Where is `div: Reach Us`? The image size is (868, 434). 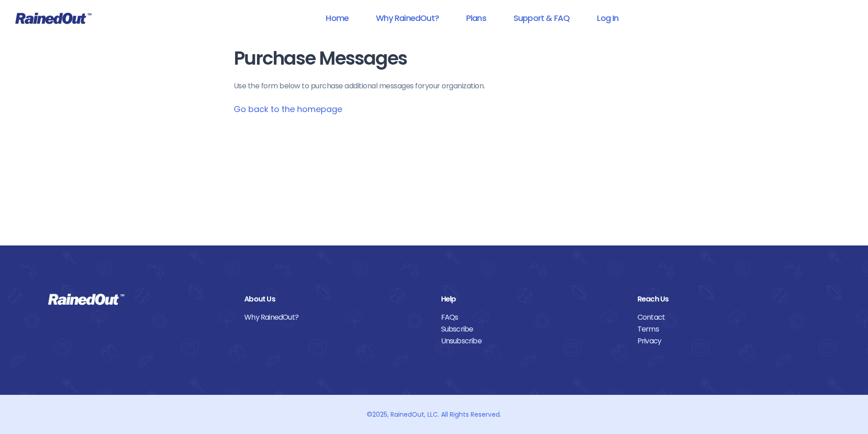
div: Reach Us is located at coordinates (729, 300).